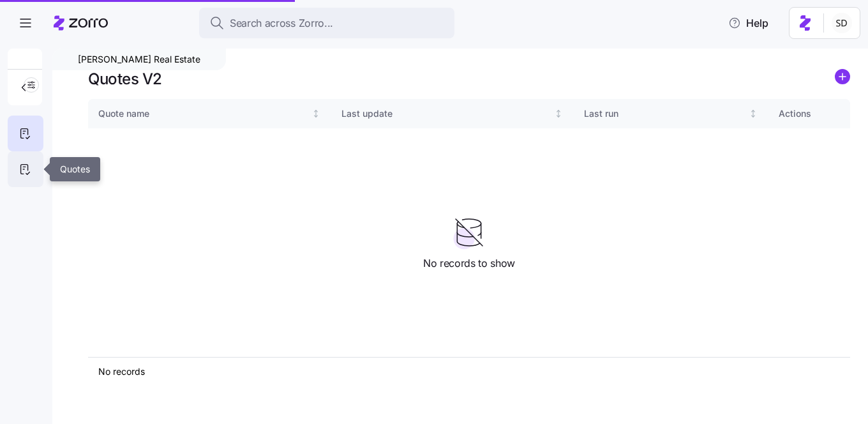 The height and width of the screenshot is (424, 868). Describe the element at coordinates (665, 113) in the screenshot. I see `div: Last run` at that location.